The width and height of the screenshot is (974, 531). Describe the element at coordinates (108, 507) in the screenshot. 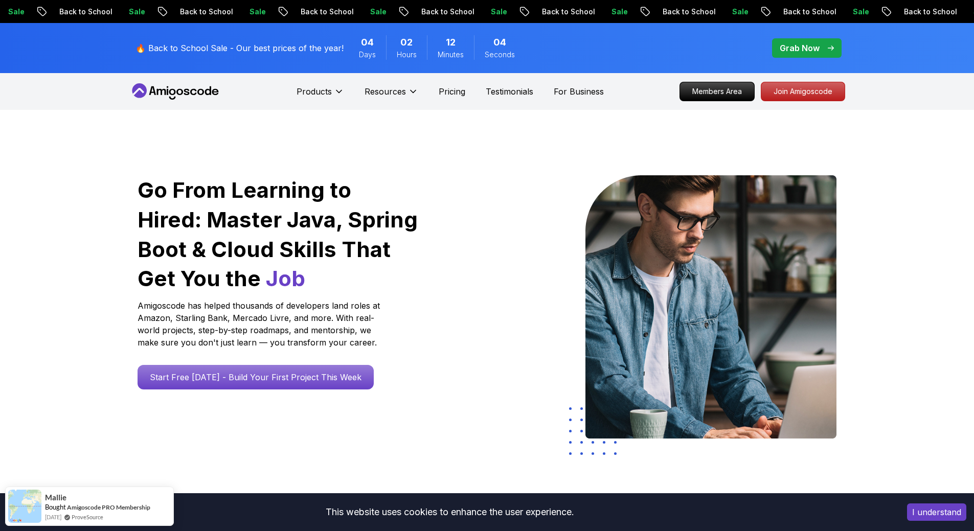

I see `a: Amigoscode PRO Membership` at that location.